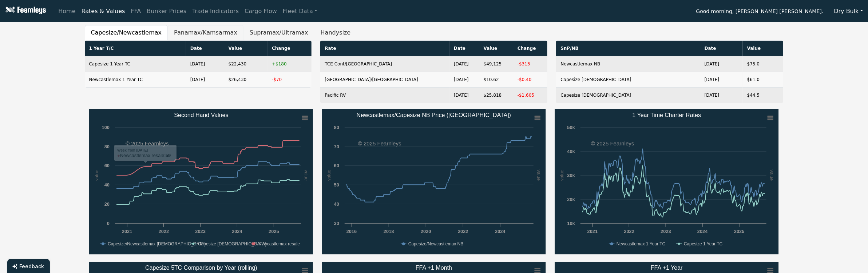 The width and height of the screenshot is (868, 273). I want to click on text: Newcastlemax resale, so click(279, 244).